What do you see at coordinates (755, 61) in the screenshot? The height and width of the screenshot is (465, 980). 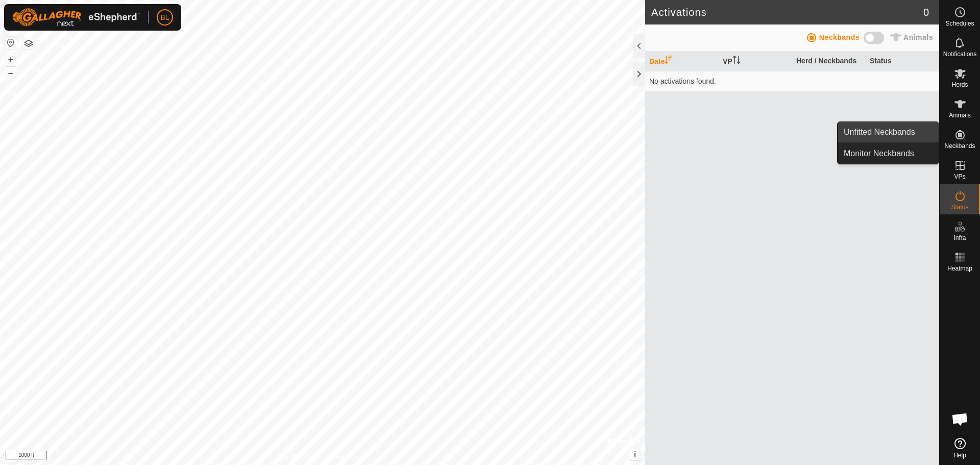 I see `th: VP` at bounding box center [755, 61].